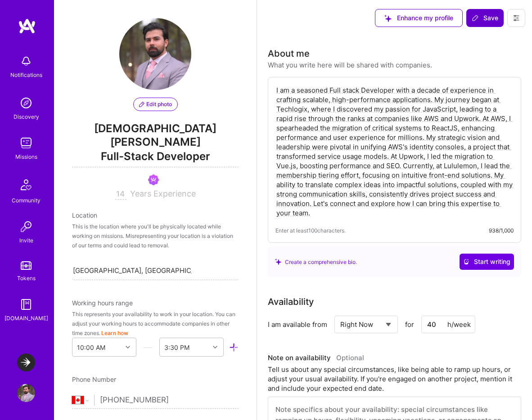 The image size is (532, 420). What do you see at coordinates (155, 235) in the screenshot?
I see `div: This is the location where you'll be physically located while working on missions. Misrepresentin...` at bounding box center [155, 235].